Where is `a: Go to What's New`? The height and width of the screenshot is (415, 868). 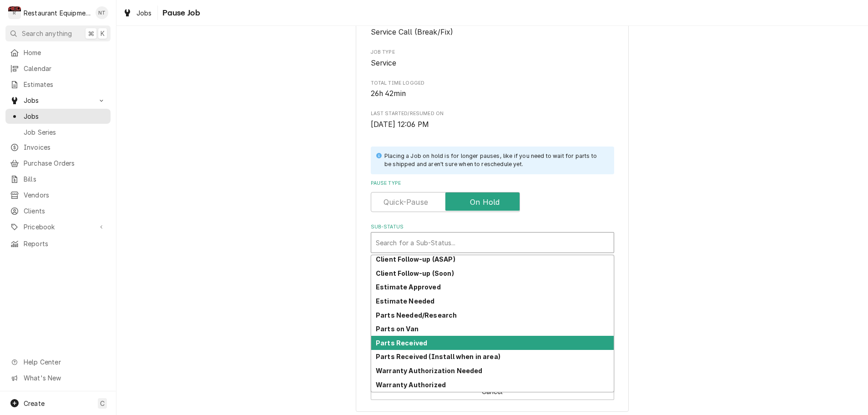 a: Go to What's New is located at coordinates (58, 378).